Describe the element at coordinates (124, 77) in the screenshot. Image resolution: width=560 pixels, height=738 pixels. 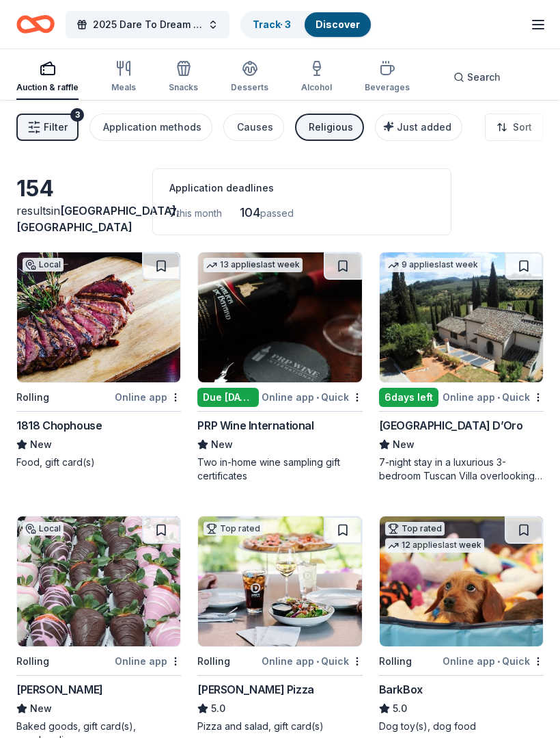
I see `button: Meals` at that location.